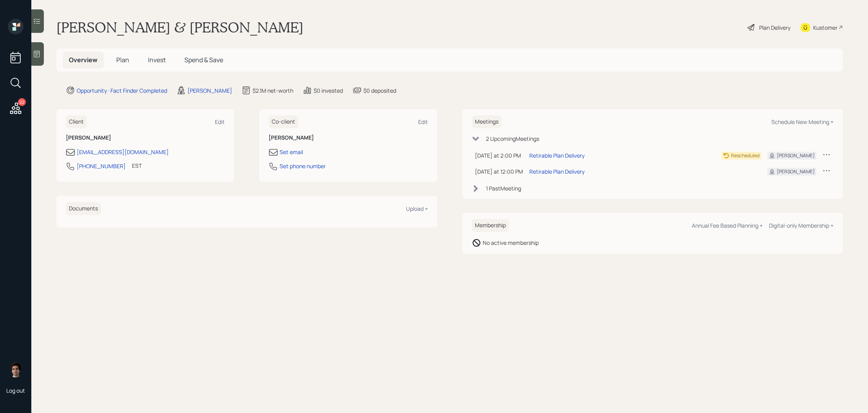 This screenshot has width=868, height=413. What do you see at coordinates (76, 122) in the screenshot?
I see `h6: Client` at bounding box center [76, 122].